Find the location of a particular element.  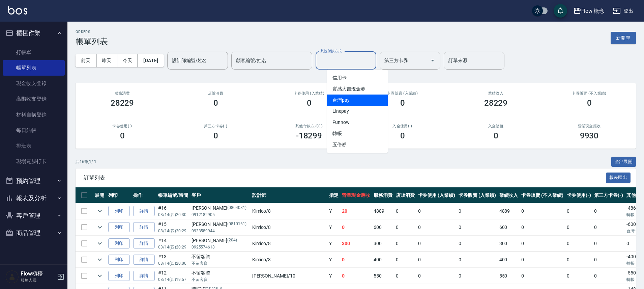

th: 展開 is located at coordinates (100, 195).